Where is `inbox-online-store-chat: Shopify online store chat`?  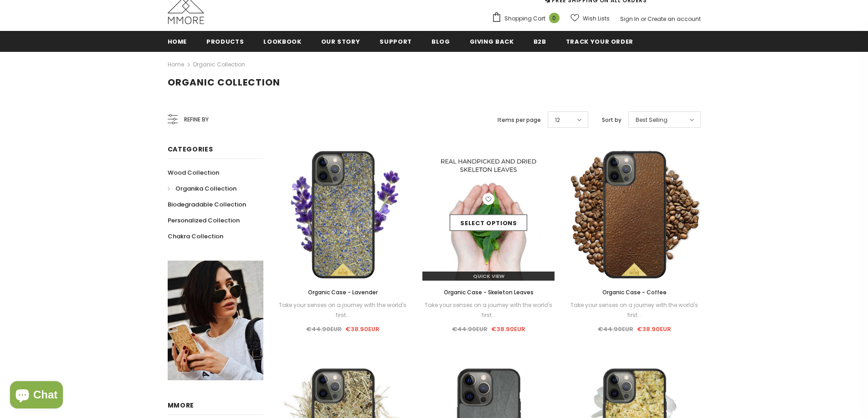 inbox-online-store-chat: Shopify online store chat is located at coordinates (36, 396).